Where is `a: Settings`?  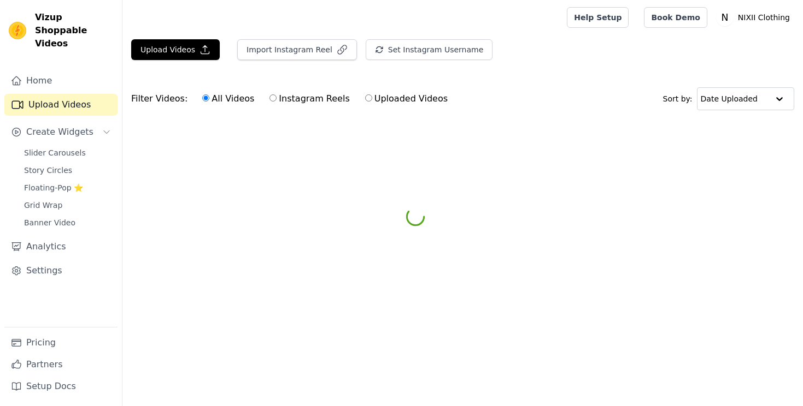 a: Settings is located at coordinates (61, 271).